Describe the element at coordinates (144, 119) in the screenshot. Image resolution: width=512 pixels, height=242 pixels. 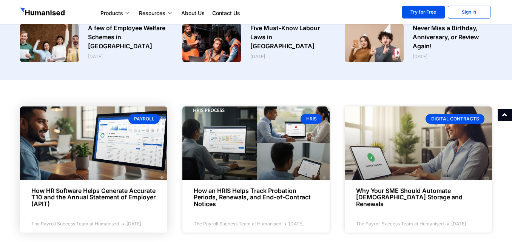
I see `div: Payroll` at that location.